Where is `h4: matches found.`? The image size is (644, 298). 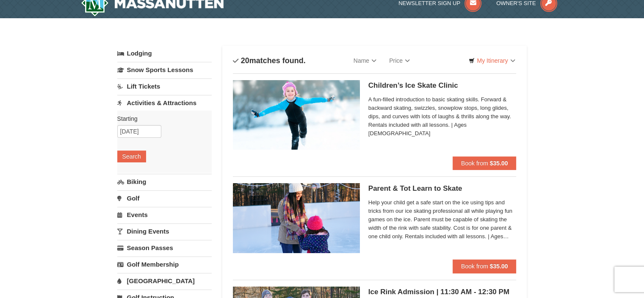
h4: matches found. is located at coordinates (269, 61).